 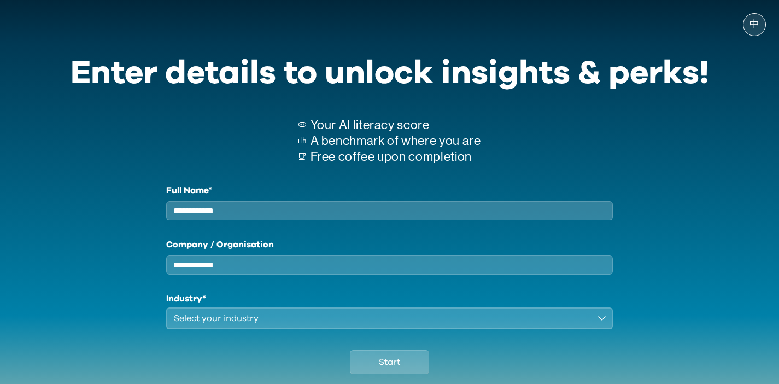 I want to click on button: Start, so click(x=389, y=362).